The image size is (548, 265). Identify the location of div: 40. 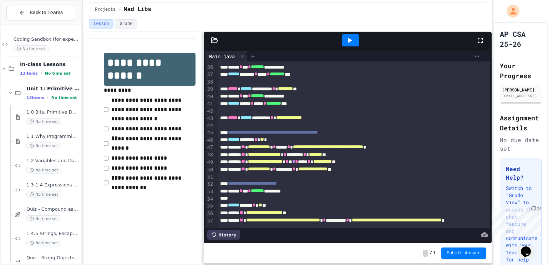
(210, 97).